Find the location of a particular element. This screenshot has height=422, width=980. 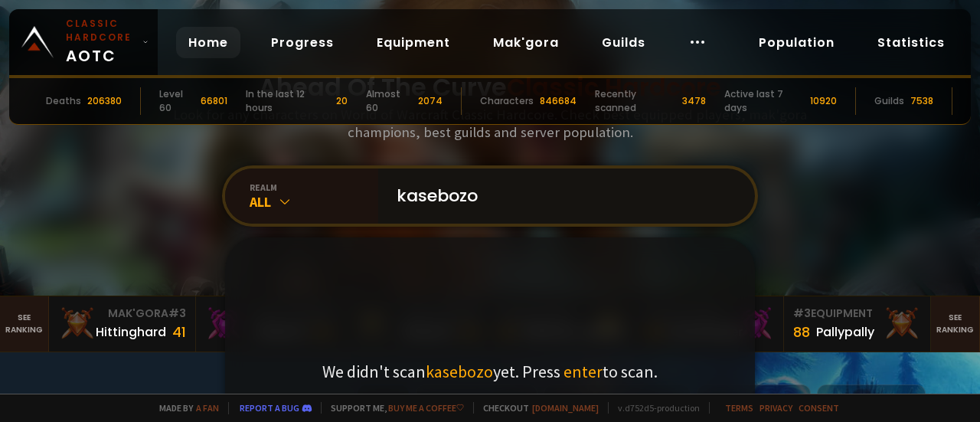

a: a fan is located at coordinates (208, 407).